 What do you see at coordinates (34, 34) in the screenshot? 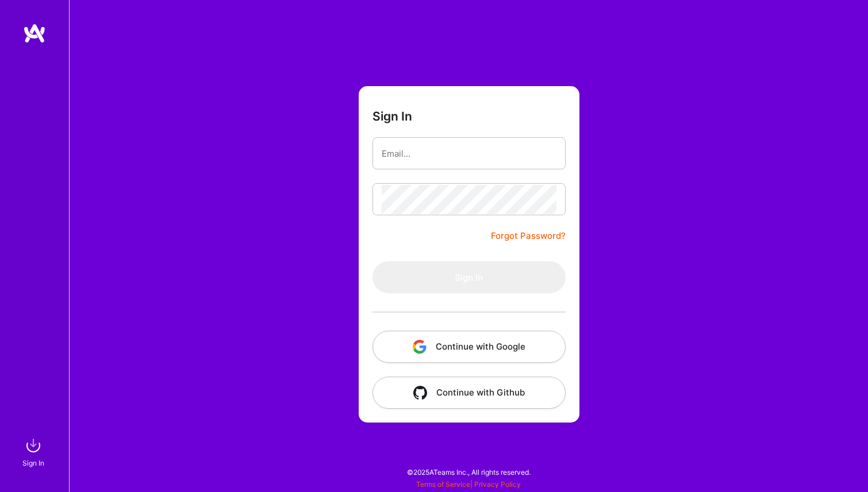
I see `img: logo` at bounding box center [34, 34].